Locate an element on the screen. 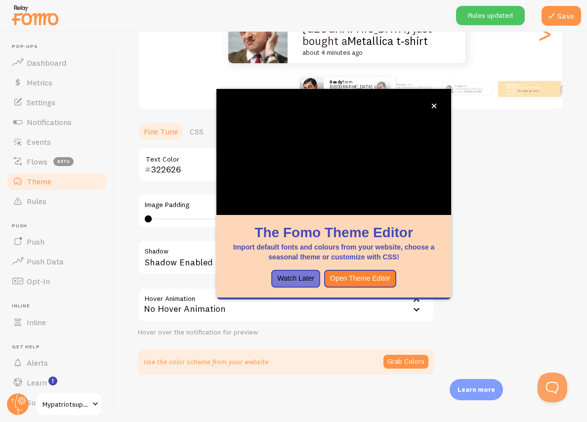 The height and width of the screenshot is (422, 587). img: fomo-relay-logo-orange.svg is located at coordinates (35, 15).